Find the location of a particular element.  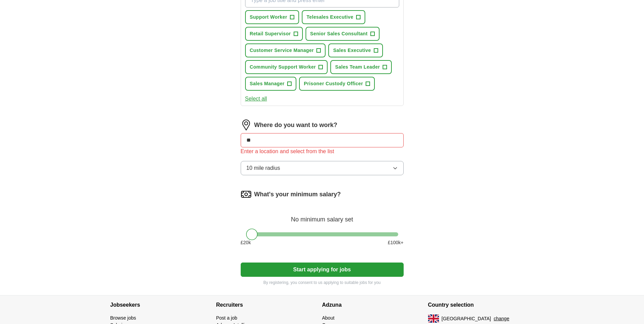

span: Customer Service Manager is located at coordinates (281, 50).